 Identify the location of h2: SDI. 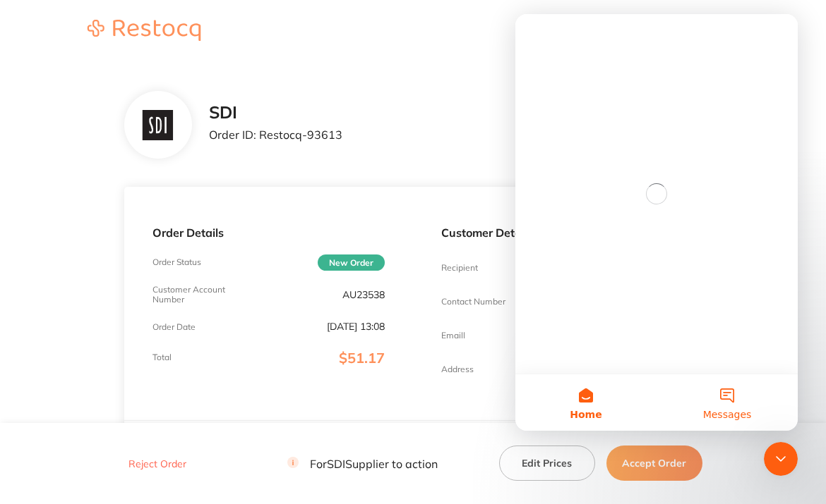
(275, 113).